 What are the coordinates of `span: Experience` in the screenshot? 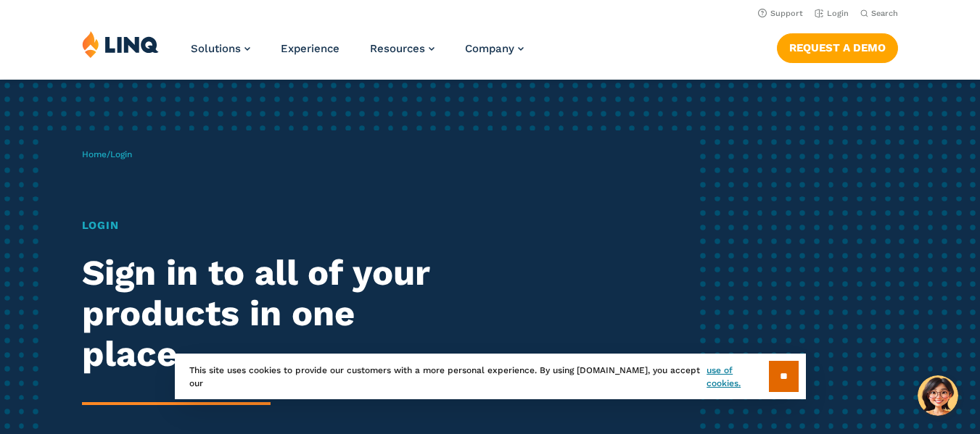 It's located at (310, 48).